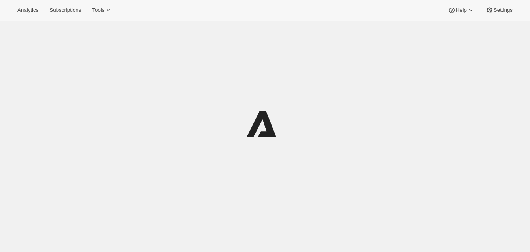 This screenshot has height=252, width=530. Describe the element at coordinates (28, 10) in the screenshot. I see `button: Analytics` at that location.